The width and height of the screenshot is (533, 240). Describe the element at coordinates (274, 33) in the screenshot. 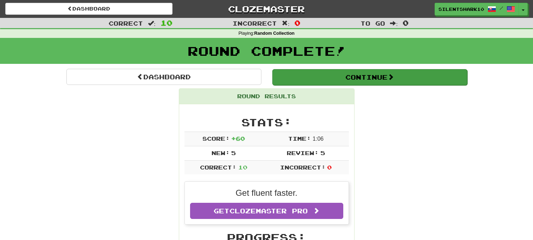

I see `strong: Random Collection` at that location.